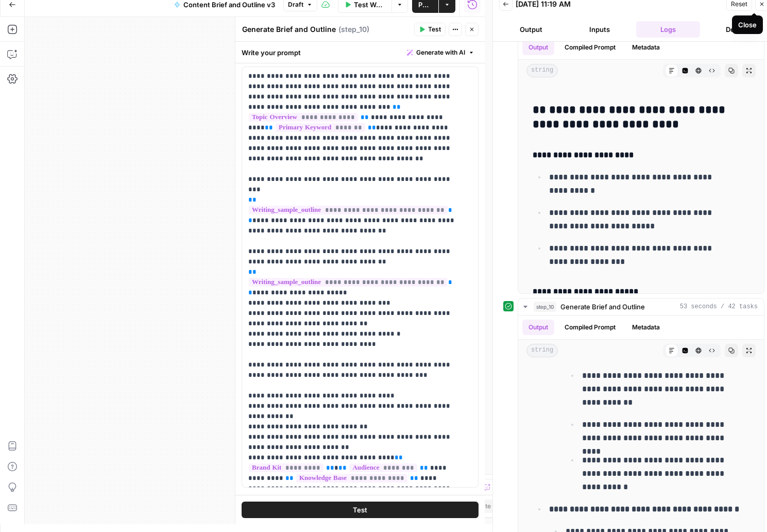 This screenshot has height=532, width=767. What do you see at coordinates (545, 306) in the screenshot?
I see `span: step_10` at bounding box center [545, 306].